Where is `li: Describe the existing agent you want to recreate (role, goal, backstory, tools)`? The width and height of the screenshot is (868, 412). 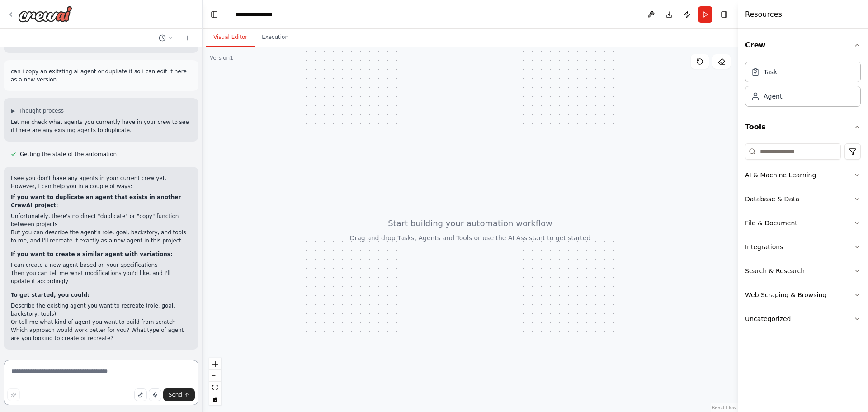 li: Describe the existing agent you want to recreate (role, goal, backstory, tools) is located at coordinates (101, 310).